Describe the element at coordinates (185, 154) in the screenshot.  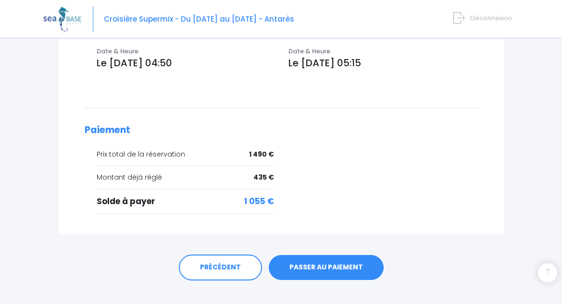
I see `div: Prix total de la réservation` at that location.